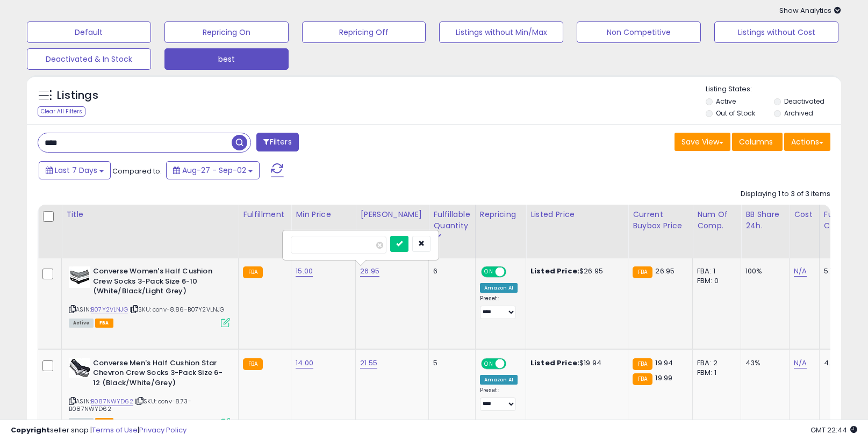  I want to click on span: 2025-09-14 22:44 GMT, so click(833, 430).